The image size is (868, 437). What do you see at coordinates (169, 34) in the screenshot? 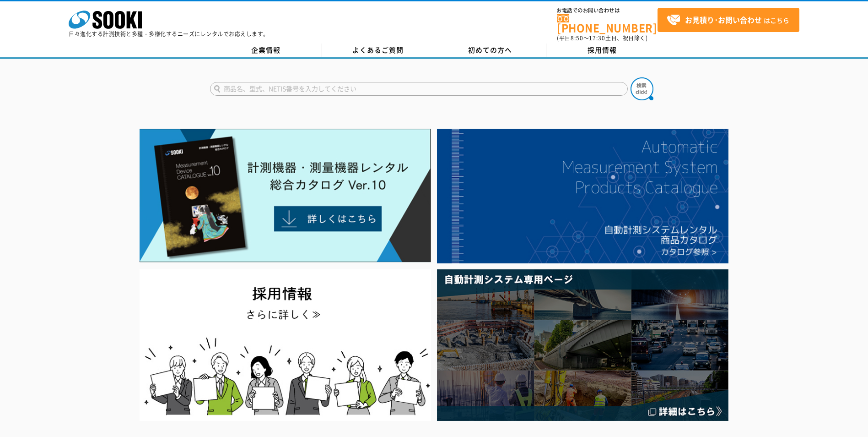
I see `p: 日々進化する計測技術と多種・多様化するニーズにレンタルでお応えします。` at bounding box center [169, 34].